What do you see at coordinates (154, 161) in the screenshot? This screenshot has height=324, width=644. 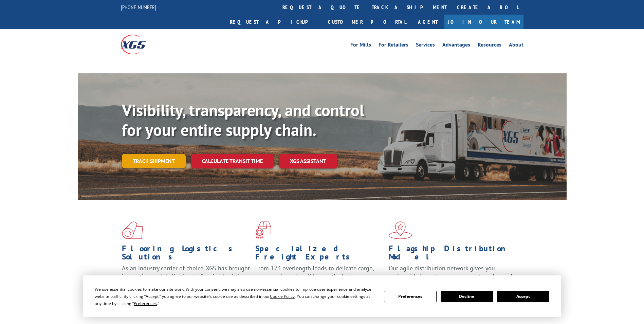 I see `a: Track shipment` at bounding box center [154, 161].